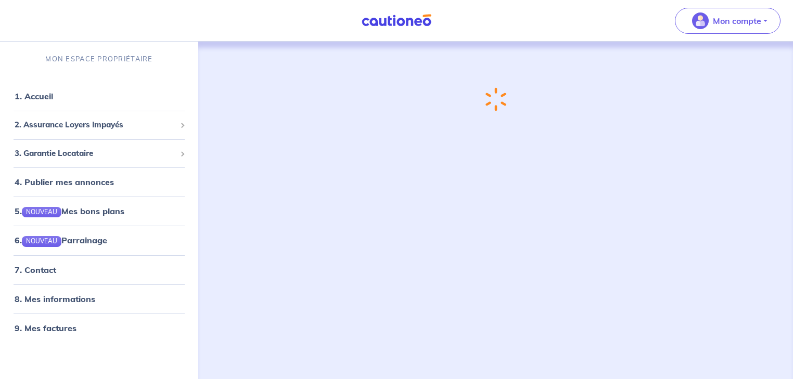  I want to click on div: 5.NOUVEAUMes bons plans, so click(99, 211).